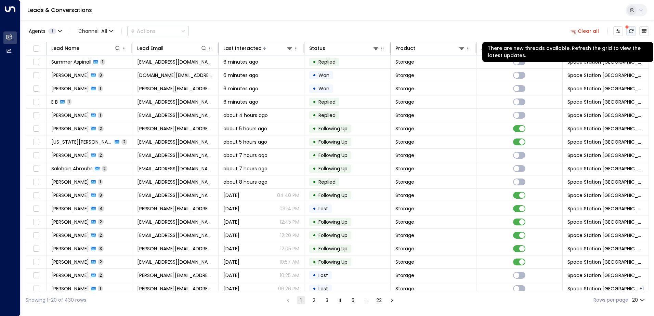  Describe the element at coordinates (317, 48) in the screenshot. I see `div: Status` at that location.